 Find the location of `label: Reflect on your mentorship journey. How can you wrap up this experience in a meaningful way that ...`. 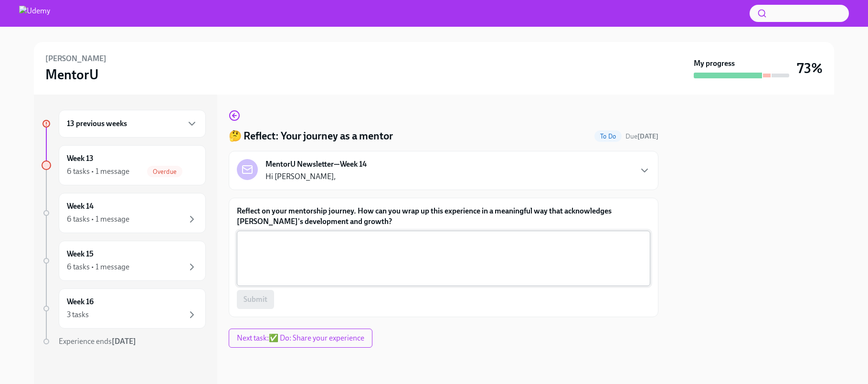

label: Reflect on your mentorship journey. How can you wrap up this experience in a meaningful way that ... is located at coordinates (443, 216).